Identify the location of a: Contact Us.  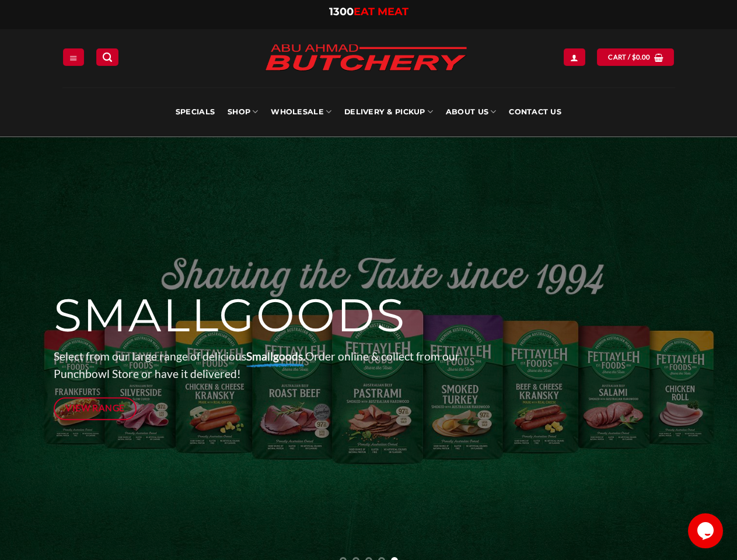
(535, 112).